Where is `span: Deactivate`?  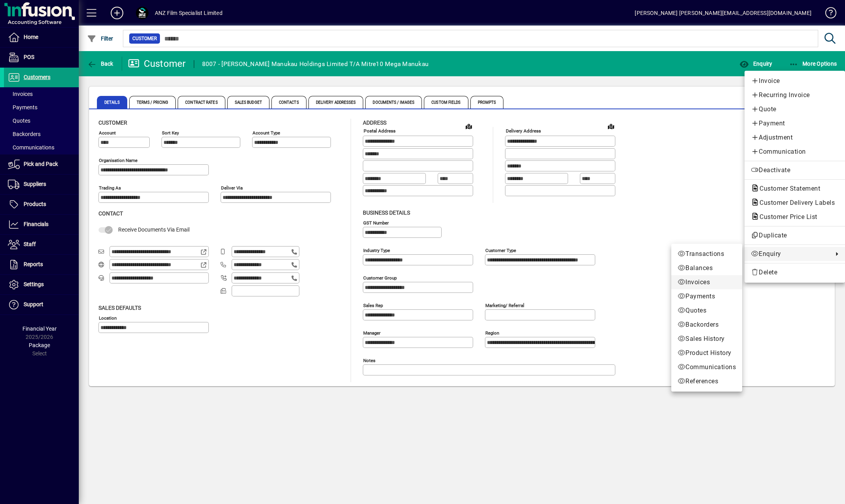
span: Deactivate is located at coordinates (794, 170).